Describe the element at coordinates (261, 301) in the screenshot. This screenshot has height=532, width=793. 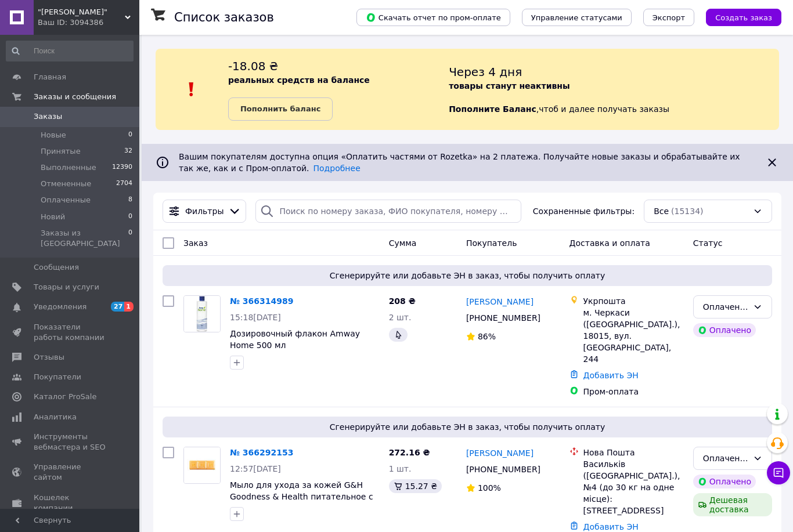
I see `a: № 366314989` at that location.